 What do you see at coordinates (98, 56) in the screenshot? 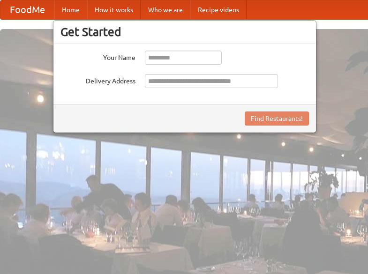
I see `label: Your Name` at bounding box center [98, 56].